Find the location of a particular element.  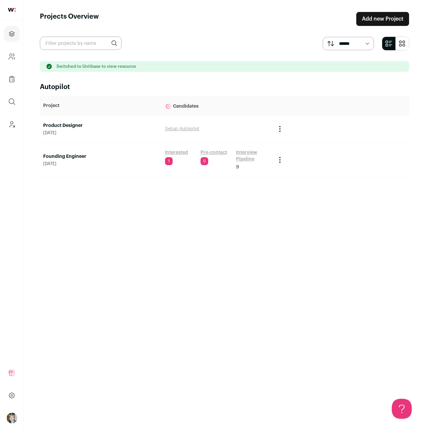

span: 9 is located at coordinates (238, 167).